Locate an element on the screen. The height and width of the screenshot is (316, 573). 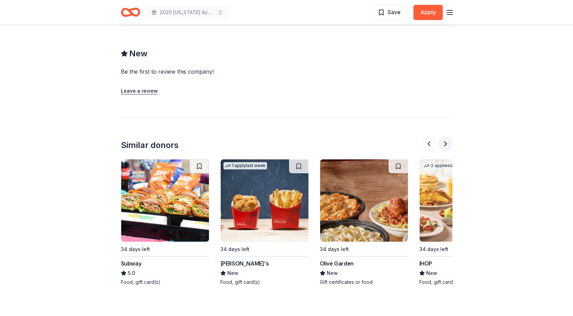
a: Image for Subway34 days leftSubway5.0Food, gift card(s) is located at coordinates (165, 222).